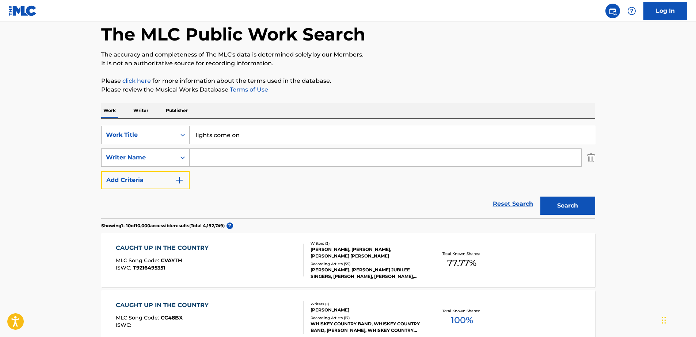 This screenshot has width=696, height=337. Describe the element at coordinates (348, 55) in the screenshot. I see `p: The accuracy and completeness of The MLC's data is determined solely by our Members.` at that location.